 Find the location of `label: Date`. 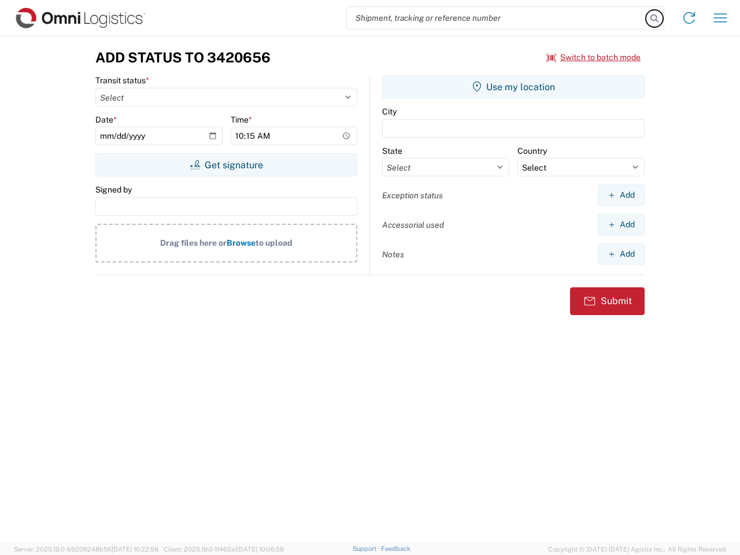

label: Date is located at coordinates (106, 120).